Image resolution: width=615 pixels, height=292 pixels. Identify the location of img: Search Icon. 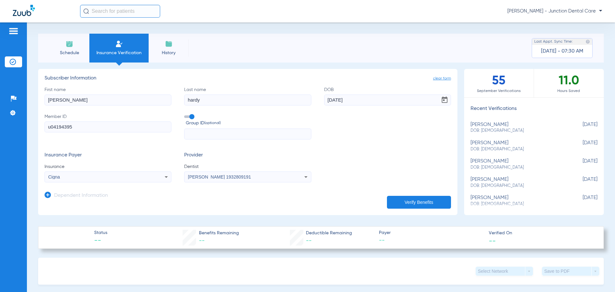
(86, 11).